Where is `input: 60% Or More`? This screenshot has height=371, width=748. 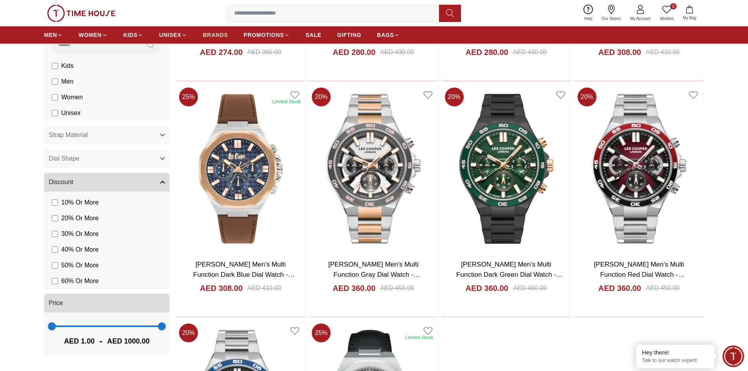
input: 60% Or More is located at coordinates (55, 281).